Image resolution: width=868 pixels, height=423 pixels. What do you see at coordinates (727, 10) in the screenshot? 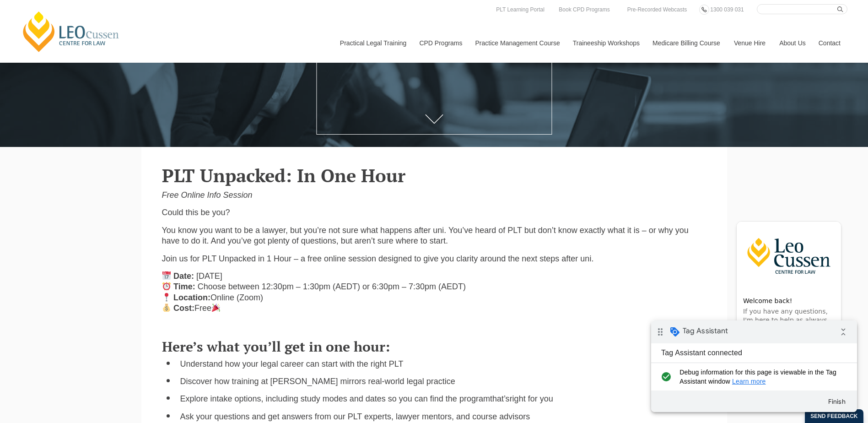
I see `a: 1300 039 031` at bounding box center [727, 10].